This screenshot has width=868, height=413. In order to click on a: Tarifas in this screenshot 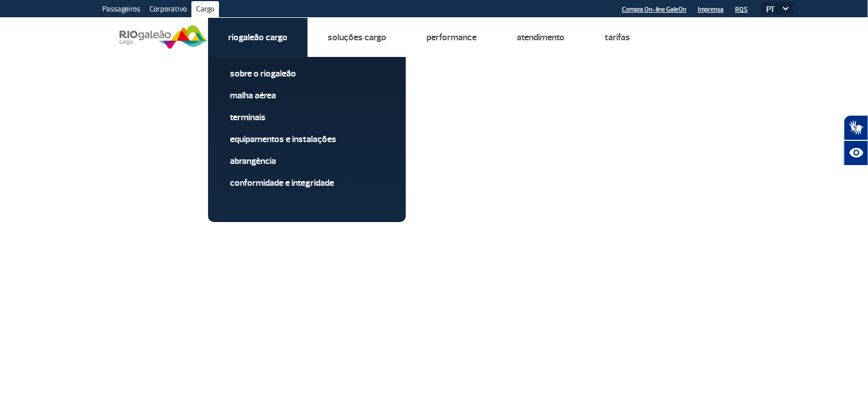, I will do `click(617, 37)`.